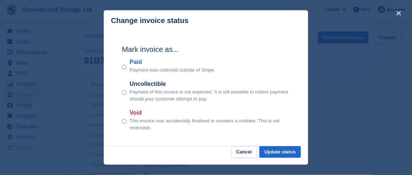 The width and height of the screenshot is (412, 175). Describe the element at coordinates (150, 20) in the screenshot. I see `p: Change invoice status` at that location.